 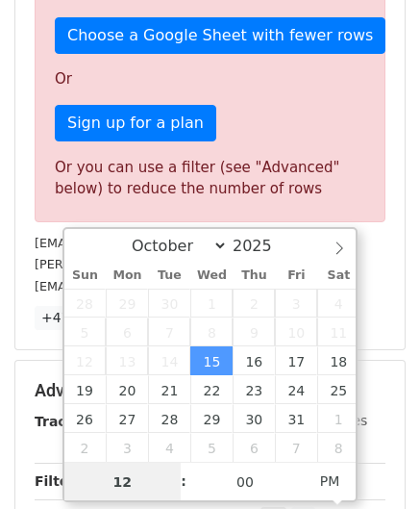 What do you see at coordinates (254, 303) in the screenshot?
I see `span: October 2, 2025` at bounding box center [254, 303].